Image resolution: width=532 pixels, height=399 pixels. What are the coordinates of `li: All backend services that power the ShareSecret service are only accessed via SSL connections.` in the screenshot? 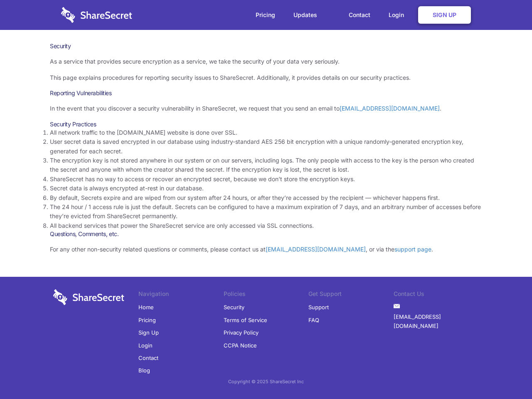 It's located at (266, 226).